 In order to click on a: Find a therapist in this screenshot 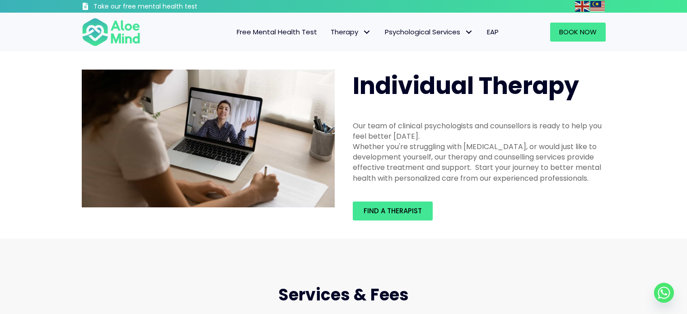, I will do `click(392, 211)`.